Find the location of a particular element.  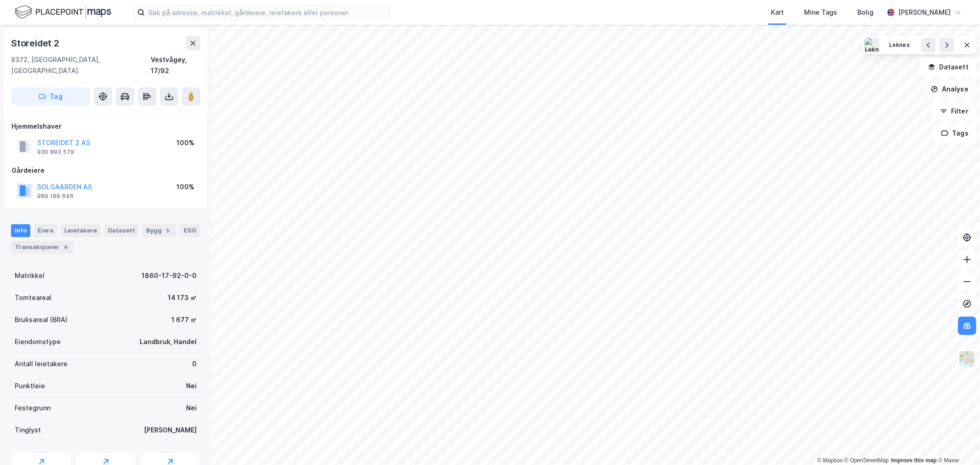

a: Mapbox is located at coordinates (830, 461).